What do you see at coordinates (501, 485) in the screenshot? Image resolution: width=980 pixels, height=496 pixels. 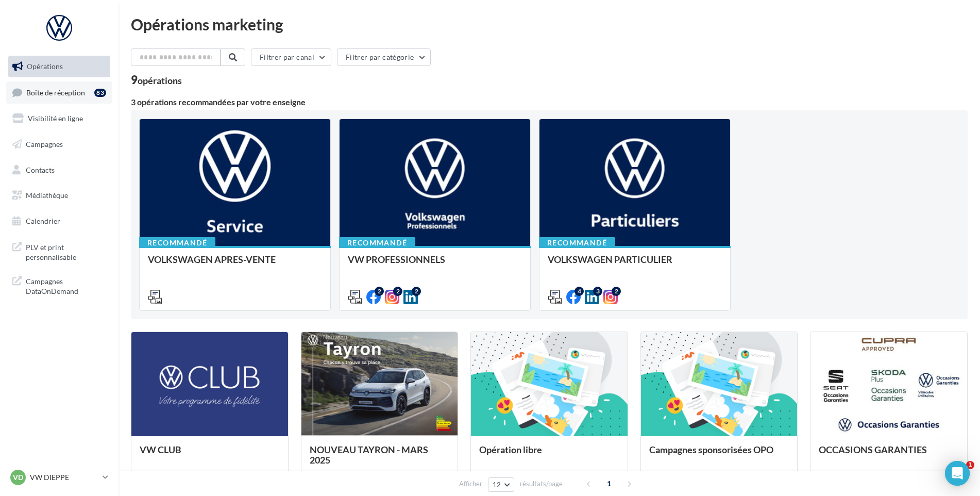 I see `button: 12` at bounding box center [501, 485].